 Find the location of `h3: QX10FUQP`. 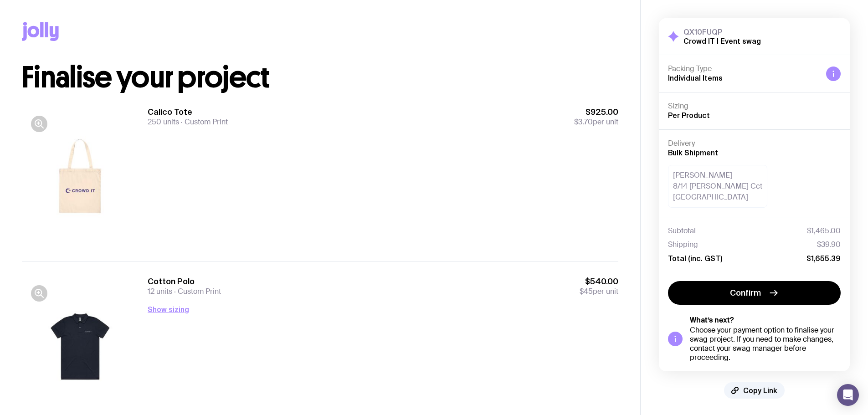

h3: QX10FUQP is located at coordinates (722, 32).